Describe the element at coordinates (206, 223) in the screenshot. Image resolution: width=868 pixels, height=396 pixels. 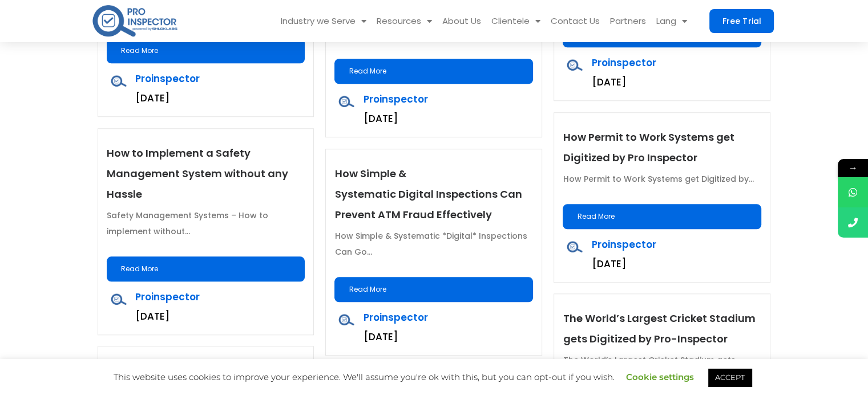
I see `p: Safety Management Systems – How to implement without...` at that location.